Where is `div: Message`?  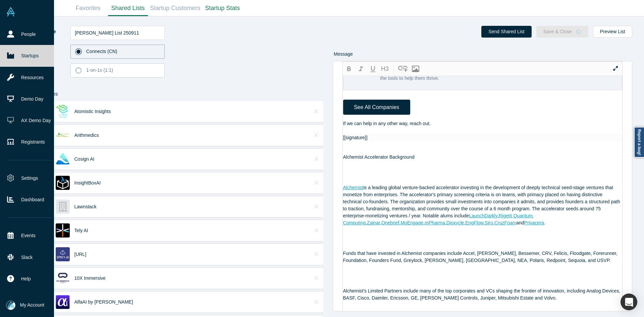
div: Message is located at coordinates (483, 54).